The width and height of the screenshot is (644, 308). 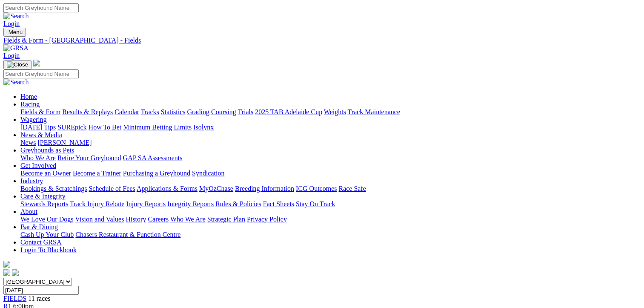 I want to click on a: SUREpick, so click(x=72, y=127).